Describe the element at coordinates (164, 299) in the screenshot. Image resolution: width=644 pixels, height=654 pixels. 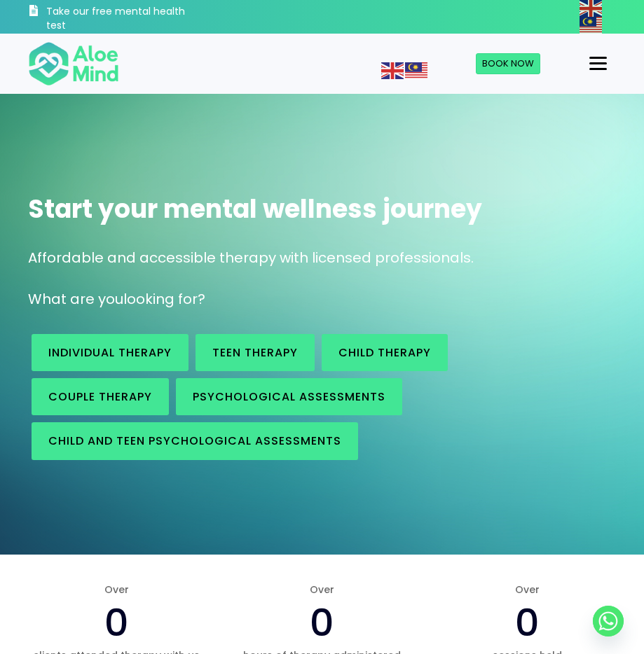
I see `span: looking for?` at that location.